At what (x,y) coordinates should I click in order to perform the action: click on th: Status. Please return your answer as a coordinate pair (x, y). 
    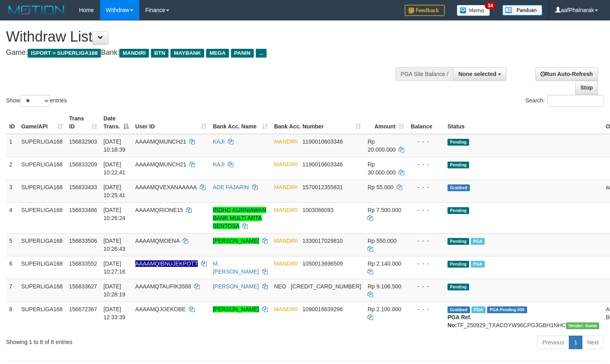
    Looking at the image, I should click on (523, 122).